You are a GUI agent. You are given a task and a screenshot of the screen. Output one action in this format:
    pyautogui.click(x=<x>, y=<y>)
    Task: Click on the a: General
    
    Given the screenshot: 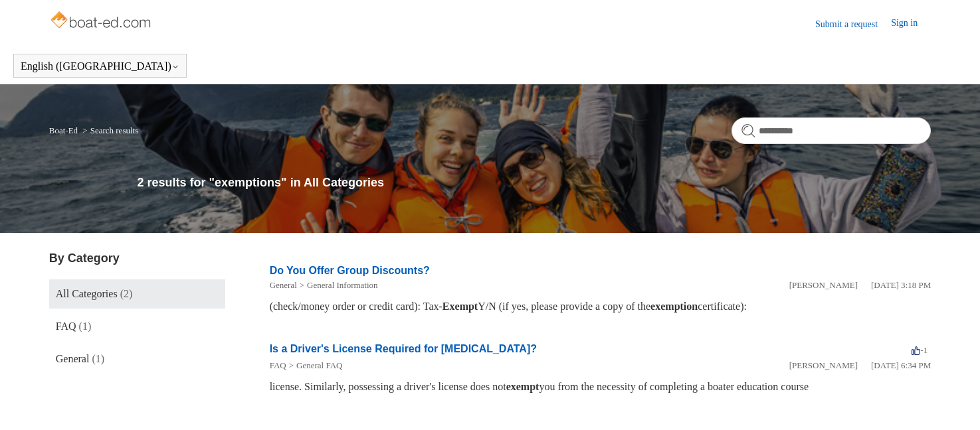 What is the action you would take?
    pyautogui.click(x=283, y=284)
    